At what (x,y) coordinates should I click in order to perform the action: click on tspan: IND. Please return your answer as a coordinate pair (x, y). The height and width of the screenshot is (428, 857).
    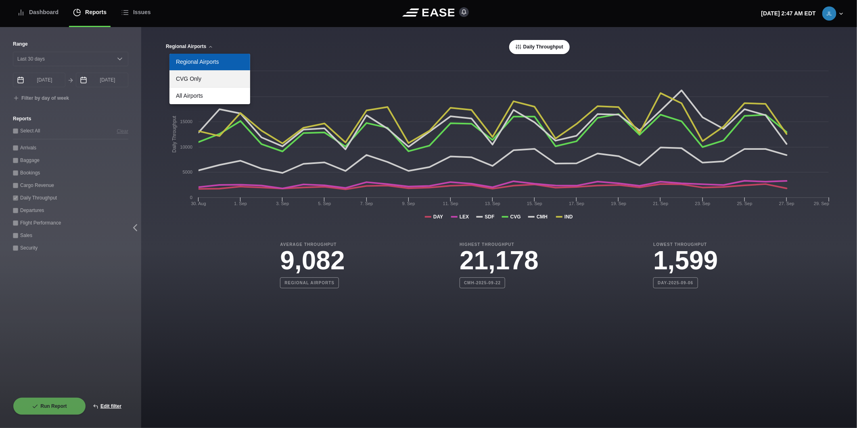
    Looking at the image, I should click on (569, 217).